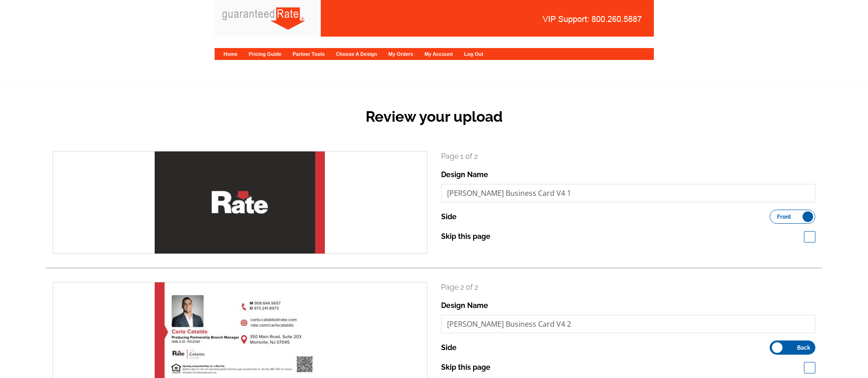 This screenshot has height=378, width=868. Describe the element at coordinates (784, 216) in the screenshot. I see `span: Front` at that location.